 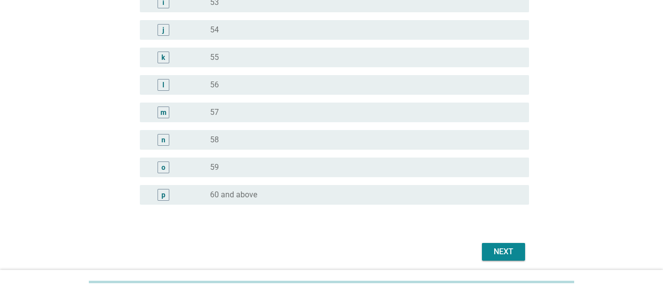 What do you see at coordinates (215, 30) in the screenshot?
I see `label: 54` at bounding box center [215, 30].